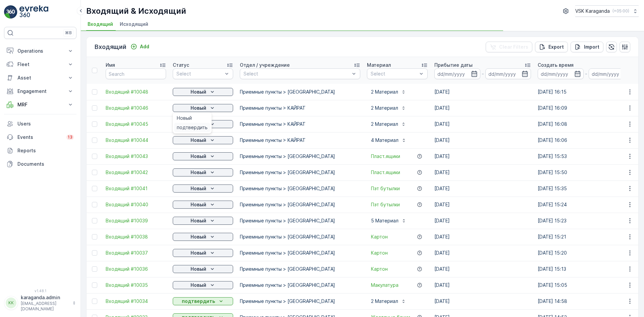 The width and height of the screenshot is (644, 317). What do you see at coordinates (388, 301) in the screenshot?
I see `button: 2 Материал` at bounding box center [388, 301].